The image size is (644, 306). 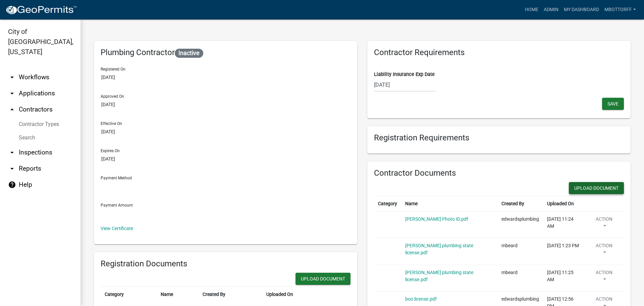 What do you see at coordinates (421, 299) in the screenshot?
I see `a: boo license.pdf` at bounding box center [421, 299].